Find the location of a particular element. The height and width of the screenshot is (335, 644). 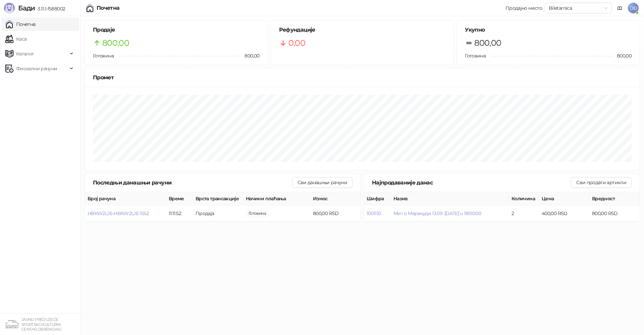

span: HBKW2LJE-HBKW2LJE-1552 is located at coordinates (118, 213).